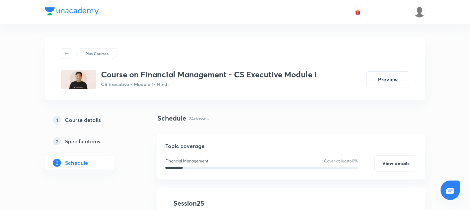 Image resolution: width=470 pixels, height=210 pixels. I want to click on p: 1, so click(57, 120).